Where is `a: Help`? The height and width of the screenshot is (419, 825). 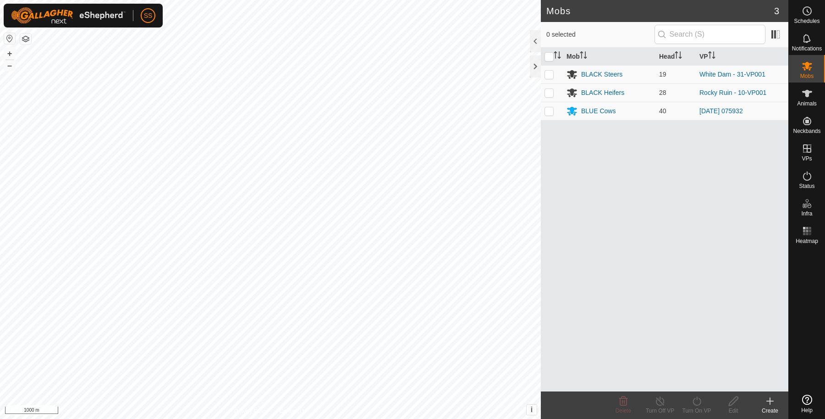
a: Help is located at coordinates (806, 404).